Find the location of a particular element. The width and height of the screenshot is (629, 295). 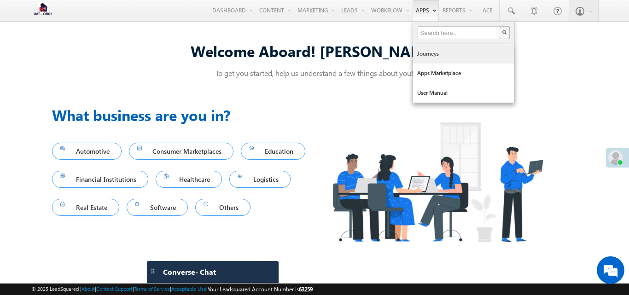

img: Search is located at coordinates (505, 32).